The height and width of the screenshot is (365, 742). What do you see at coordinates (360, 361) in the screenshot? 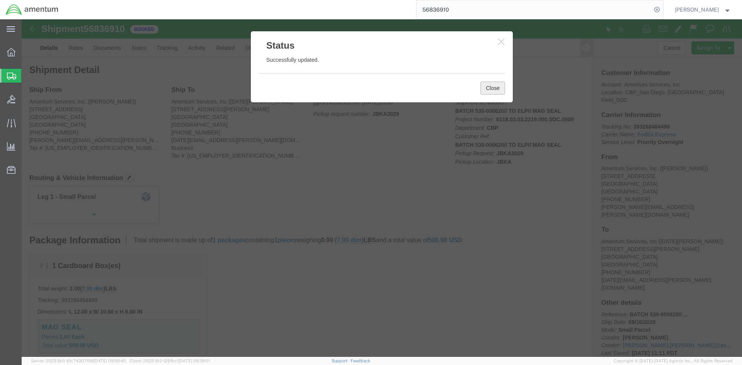
I see `a: Feedback` at bounding box center [360, 361].